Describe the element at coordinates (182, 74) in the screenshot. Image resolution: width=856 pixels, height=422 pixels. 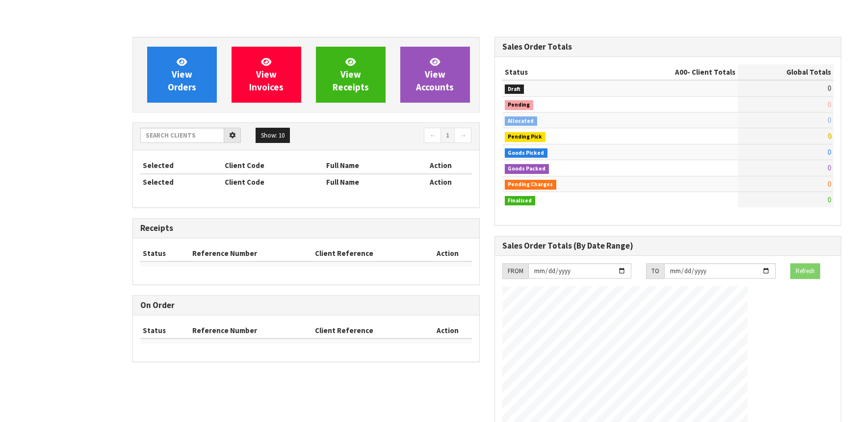
I see `span: View Orders` at that location.